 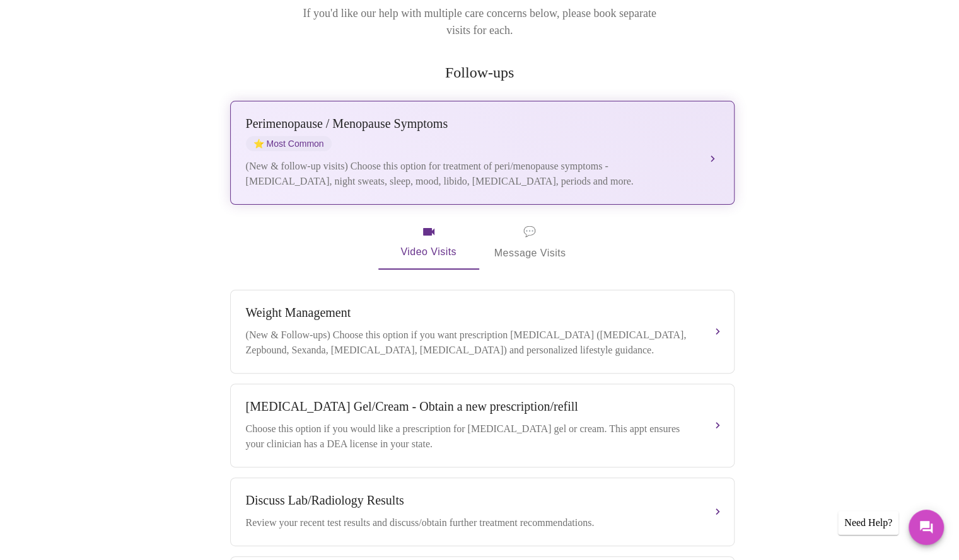 What do you see at coordinates (429, 243) in the screenshot?
I see `span: Video Visits` at bounding box center [429, 243].